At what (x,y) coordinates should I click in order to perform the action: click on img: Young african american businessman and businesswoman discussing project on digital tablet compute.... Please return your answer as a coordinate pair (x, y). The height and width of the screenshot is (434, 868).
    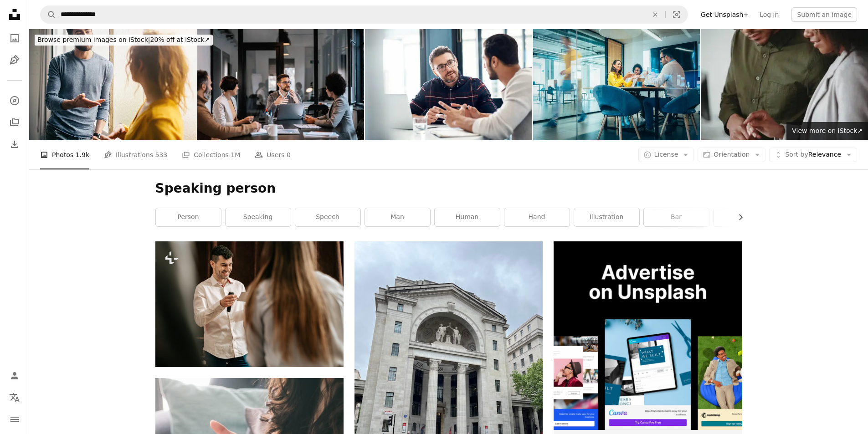
    Looking at the image, I should click on (784, 85).